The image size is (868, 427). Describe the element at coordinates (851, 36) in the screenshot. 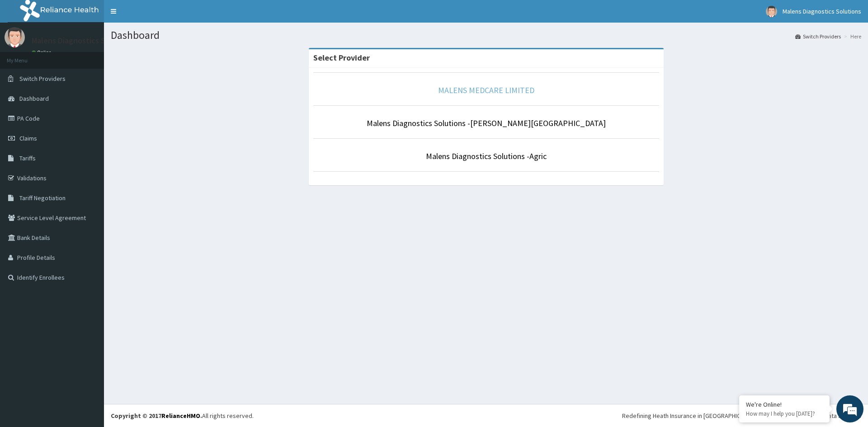

I see `li: Here` at that location.